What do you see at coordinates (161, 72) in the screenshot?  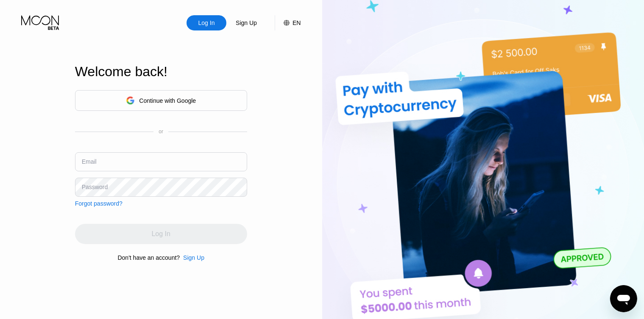 I see `div: Welcome back!` at bounding box center [161, 72].